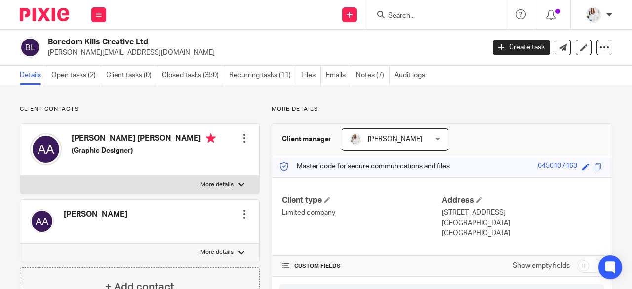 The width and height of the screenshot is (632, 289). What do you see at coordinates (365, 167) in the screenshot?
I see `p: Master code for secure communications and files` at bounding box center [365, 167].